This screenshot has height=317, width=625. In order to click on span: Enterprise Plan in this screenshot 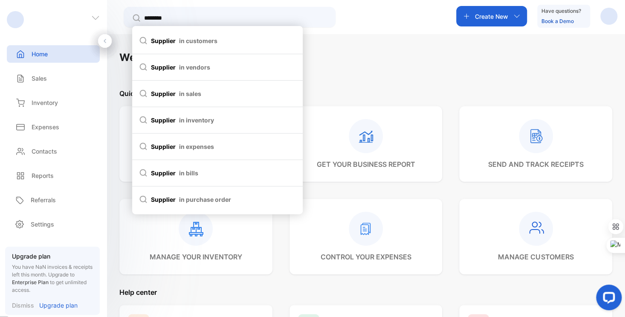, I will do `click(30, 282)`.